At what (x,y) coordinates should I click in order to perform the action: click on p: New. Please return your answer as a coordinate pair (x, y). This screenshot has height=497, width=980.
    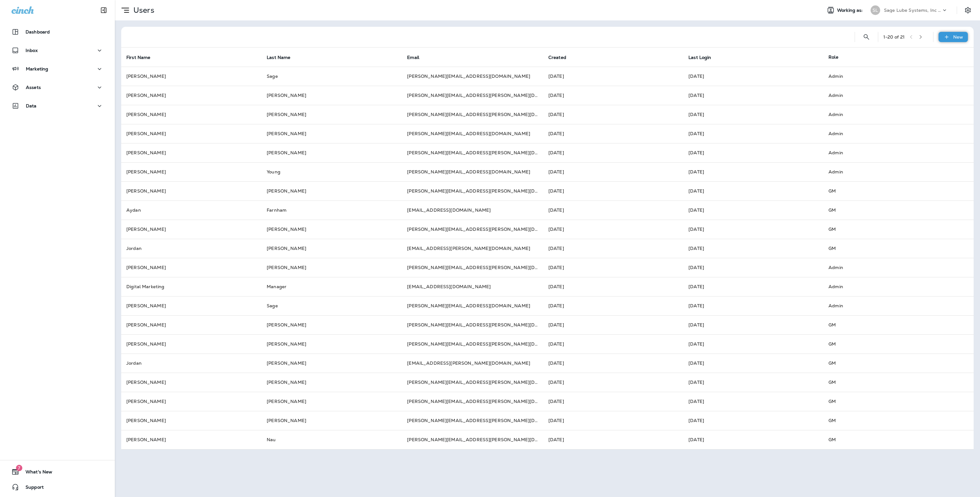
    Looking at the image, I should click on (958, 37).